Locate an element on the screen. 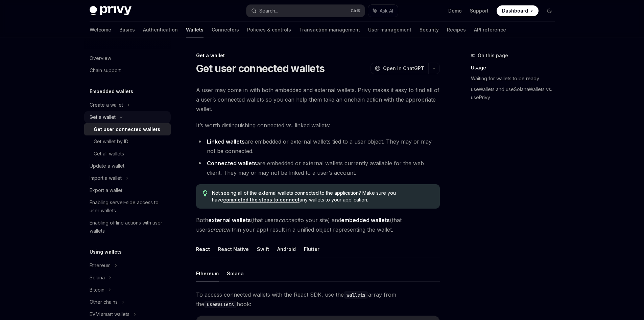  button: Solana is located at coordinates (235, 273).